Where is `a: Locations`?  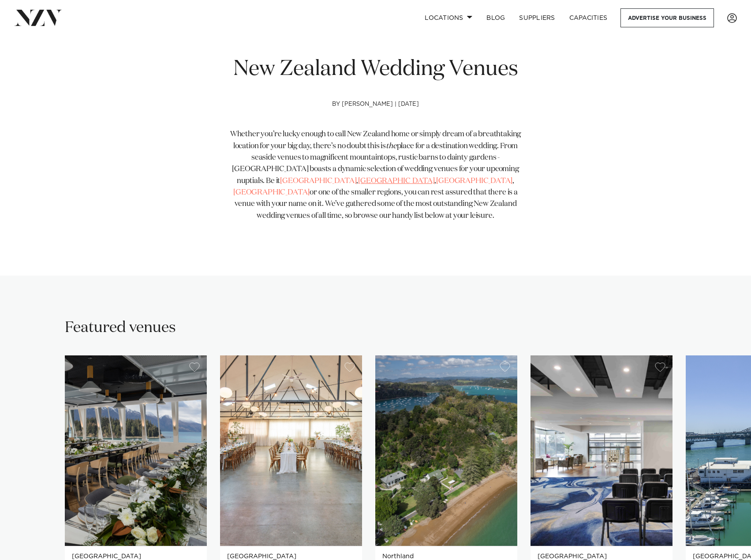 a: Locations is located at coordinates (449, 18).